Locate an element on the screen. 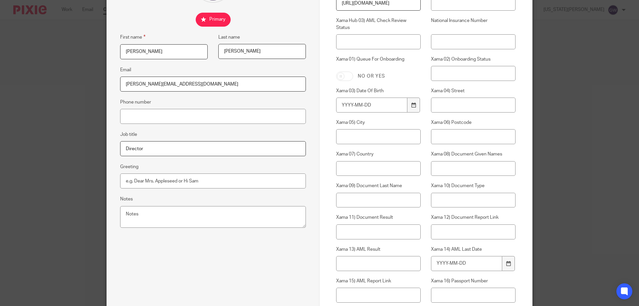  label: Xama 02) Onboarding Status is located at coordinates (473, 59).